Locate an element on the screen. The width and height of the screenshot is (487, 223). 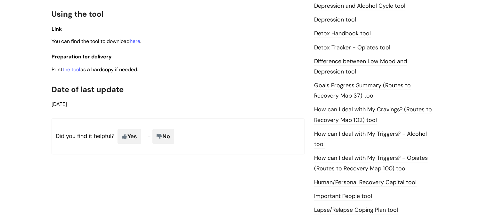
a: the tool is located at coordinates (71, 69).